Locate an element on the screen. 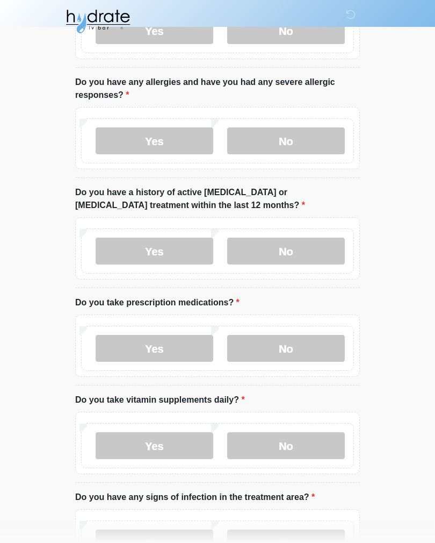  img: Hydrate IV Bar - Fort Collins Logo is located at coordinates (98, 21).